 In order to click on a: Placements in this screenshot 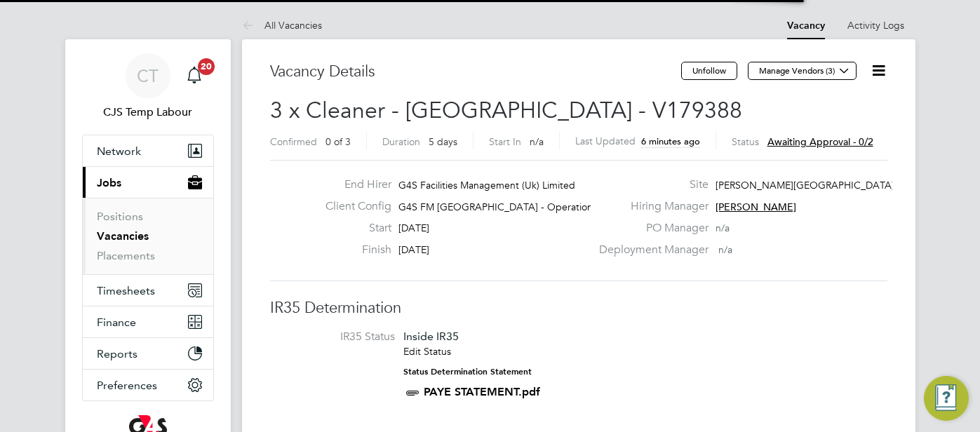, I will do `click(126, 255)`.